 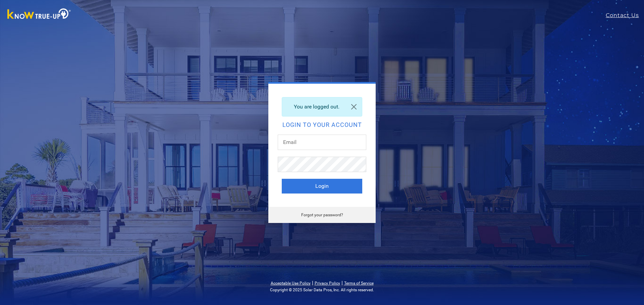 I want to click on button: Login, so click(x=322, y=186).